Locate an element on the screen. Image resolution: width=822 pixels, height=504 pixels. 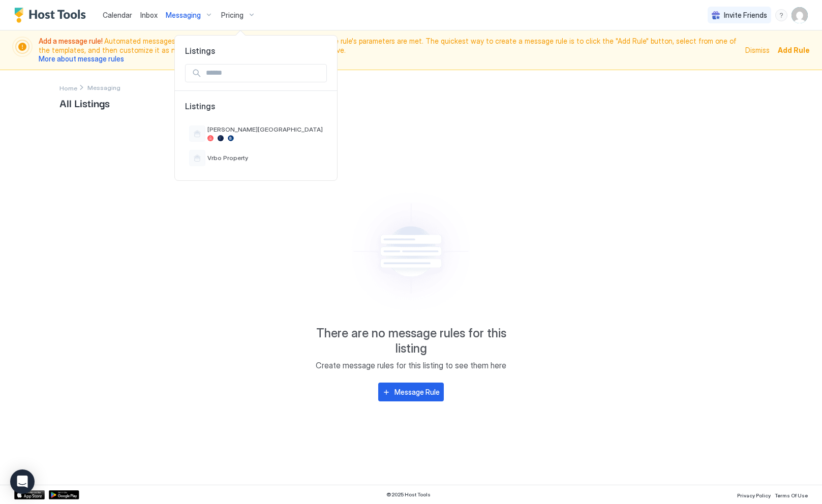
div: Open Intercom Messenger is located at coordinates (23, 482).